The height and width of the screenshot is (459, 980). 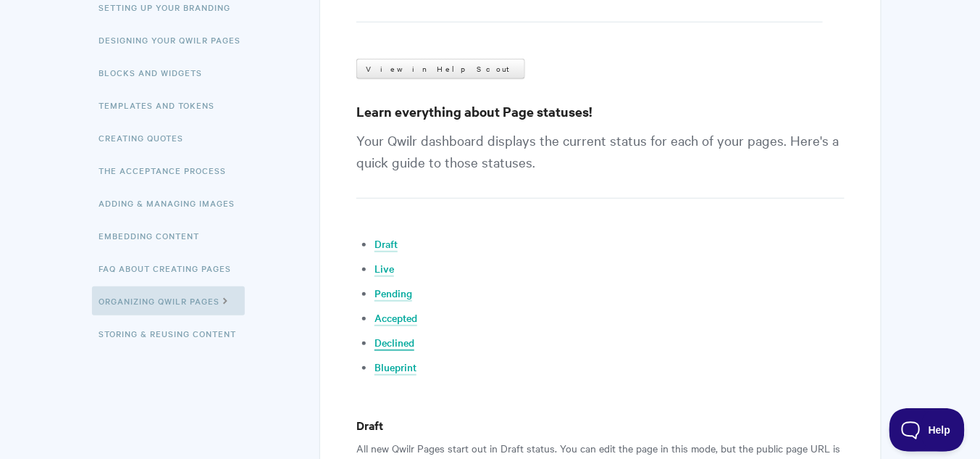 What do you see at coordinates (168, 301) in the screenshot?
I see `a: Organizing Qwilr Pages` at bounding box center [168, 301].